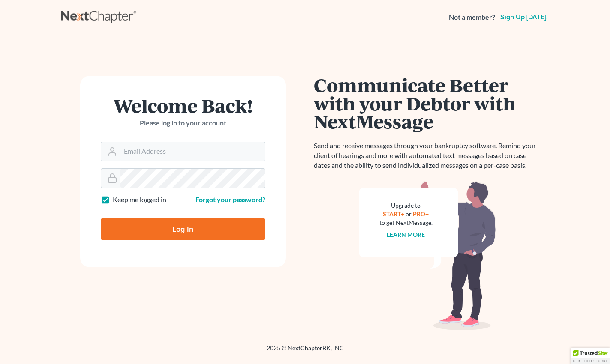 Image resolution: width=610 pixels, height=364 pixels. Describe the element at coordinates (405, 234) in the screenshot. I see `a: Learn more` at that location.